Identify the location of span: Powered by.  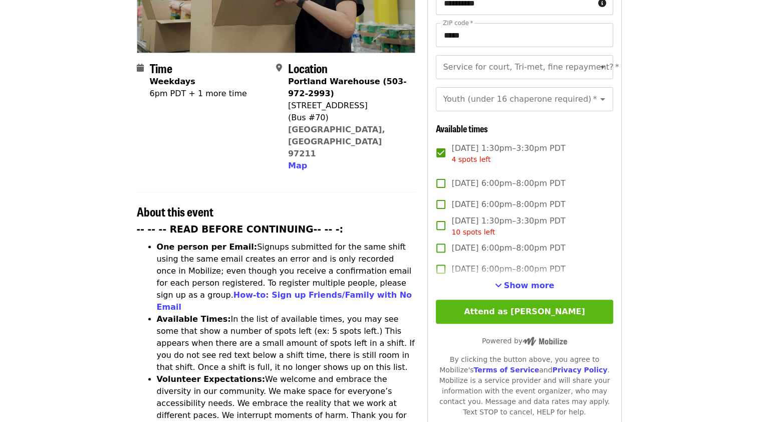
(524, 340).